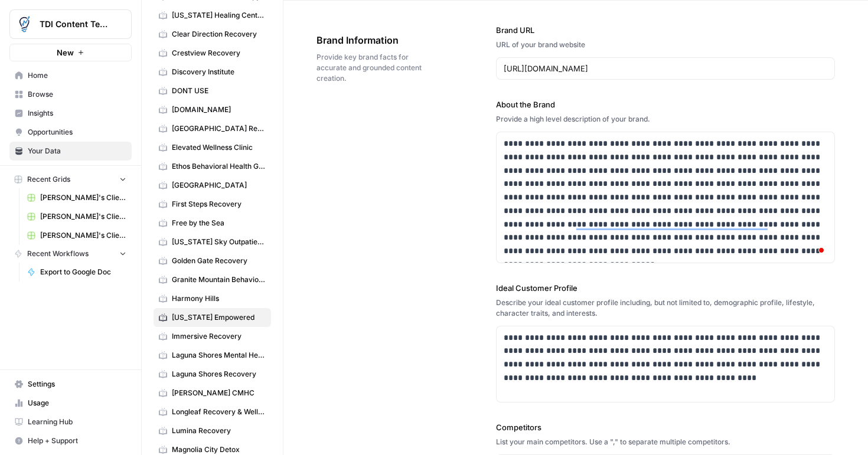  Describe the element at coordinates (24, 24) in the screenshot. I see `img: TDI Content Team Logo` at that location.